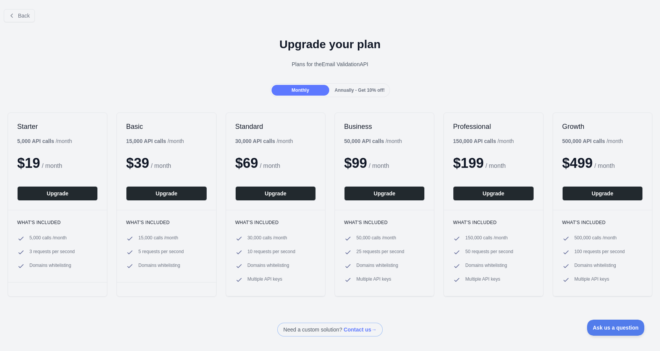 Image resolution: width=660 pixels, height=351 pixels. Describe the element at coordinates (474, 141) in the screenshot. I see `b: 150,000 API calls` at that location.